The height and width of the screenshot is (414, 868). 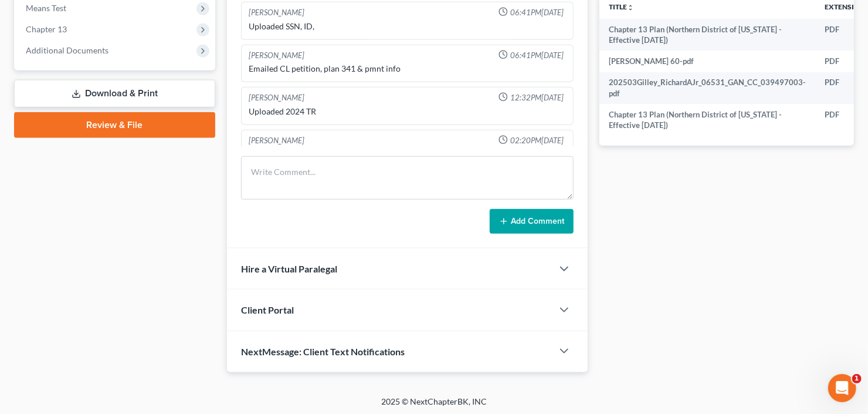 I want to click on span: NextMessage: Client Text Notifications, so click(x=322, y=351).